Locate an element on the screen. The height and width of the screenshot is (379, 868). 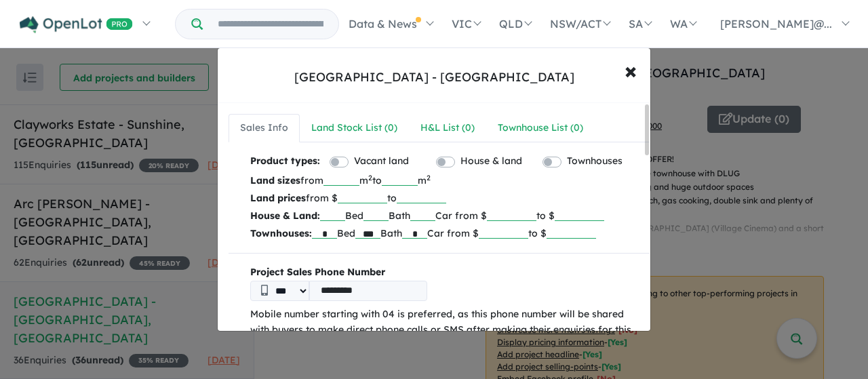
div: H&L List ( 0 ) is located at coordinates (447, 128).